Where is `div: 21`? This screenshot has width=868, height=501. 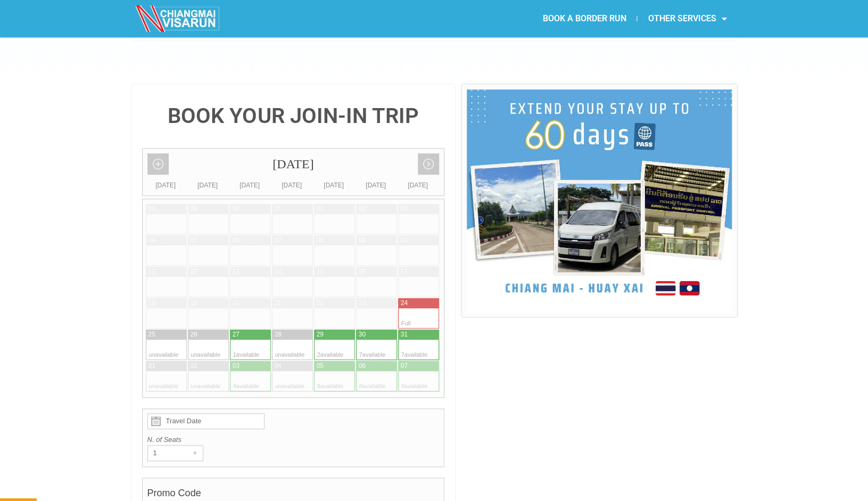 div: 21 is located at coordinates (278, 303).